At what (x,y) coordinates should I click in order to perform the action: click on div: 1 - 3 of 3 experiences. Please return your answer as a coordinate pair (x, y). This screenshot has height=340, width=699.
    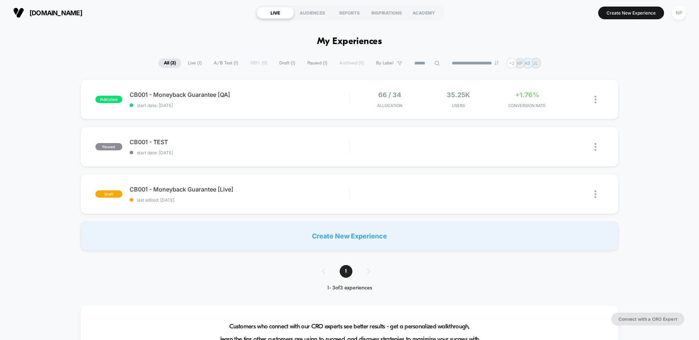
    Looking at the image, I should click on (350, 288).